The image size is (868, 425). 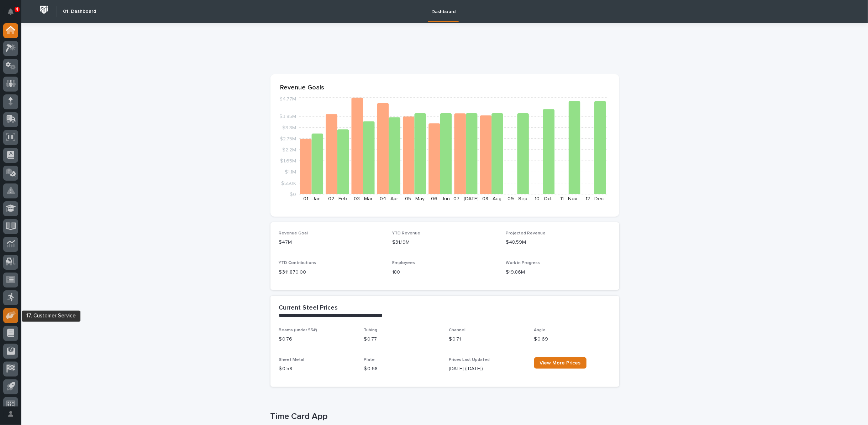 I want to click on span: View More Prices, so click(x=560, y=363).